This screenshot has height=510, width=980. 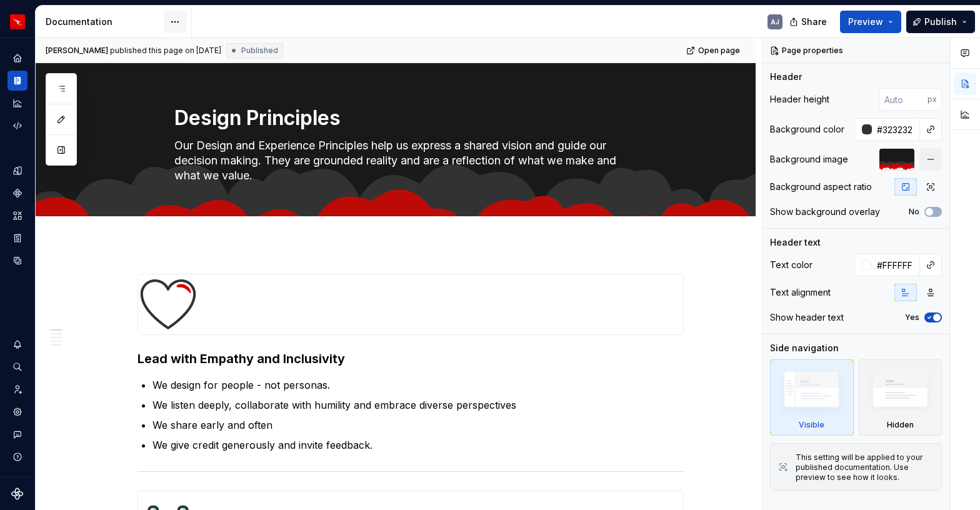 I want to click on button: Contact support, so click(x=17, y=435).